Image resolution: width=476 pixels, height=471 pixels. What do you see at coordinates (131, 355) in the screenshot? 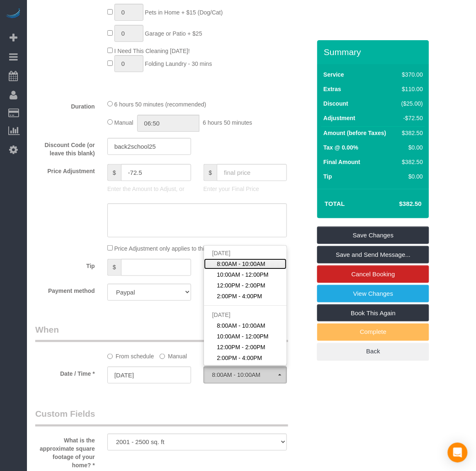
I see `label: From schedule` at bounding box center [131, 355].